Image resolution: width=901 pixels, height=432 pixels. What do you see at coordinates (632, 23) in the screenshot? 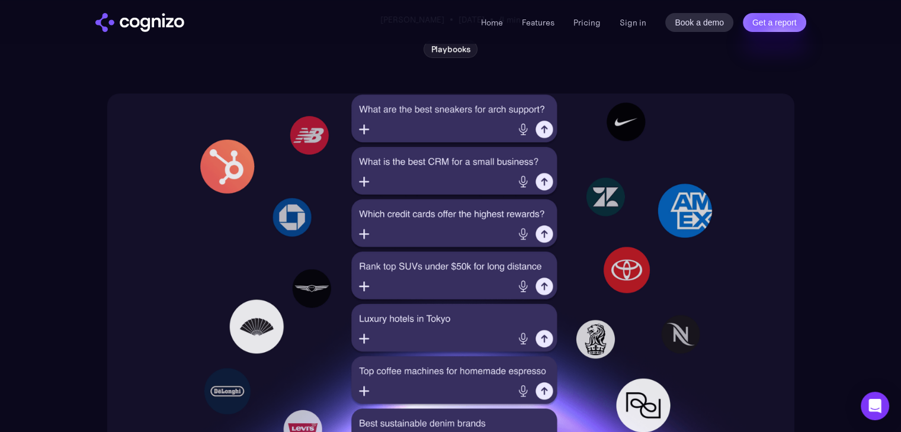
I see `a: Sign in` at bounding box center [632, 23].